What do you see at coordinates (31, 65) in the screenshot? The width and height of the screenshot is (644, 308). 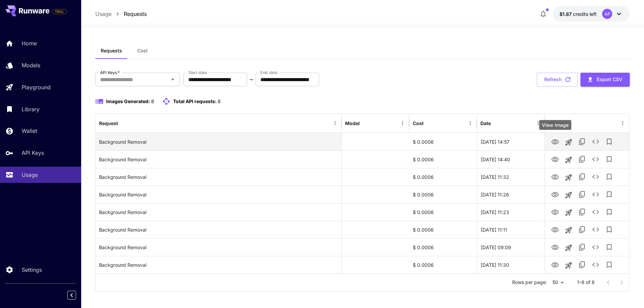 I see `p: Models` at bounding box center [31, 65].